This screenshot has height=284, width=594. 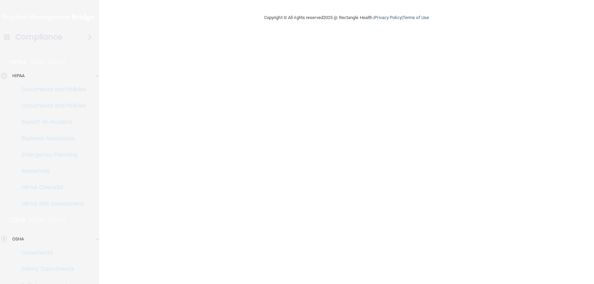 What do you see at coordinates (51, 139) in the screenshot?
I see `p: Business Associates` at bounding box center [51, 139].